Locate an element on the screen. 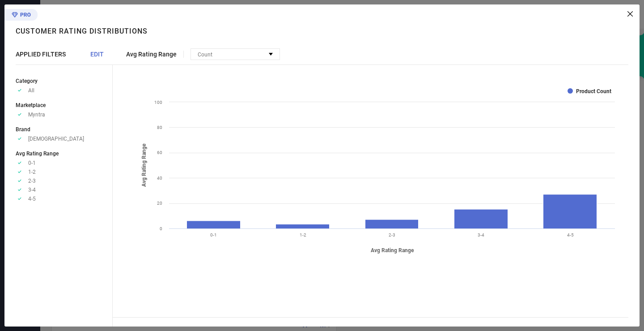 This screenshot has height=331, width=644. text: 0-1 is located at coordinates (213, 235).